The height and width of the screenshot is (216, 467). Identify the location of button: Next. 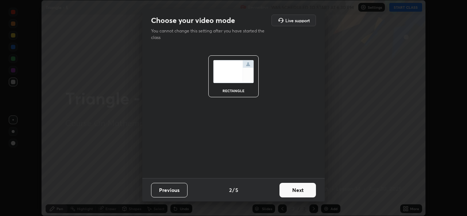
(298, 191).